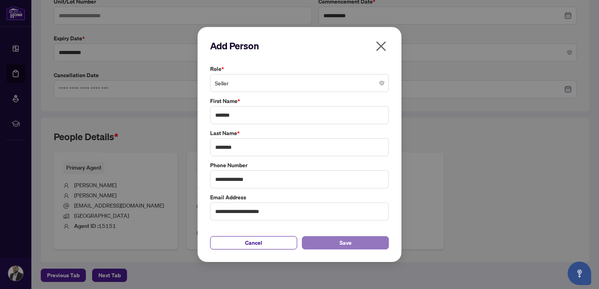 Image resolution: width=599 pixels, height=289 pixels. What do you see at coordinates (299, 69) in the screenshot?
I see `label: Role` at bounding box center [299, 69].